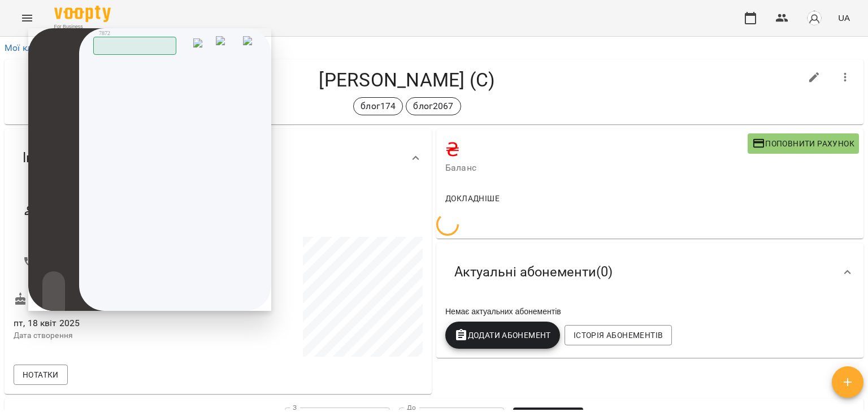 This screenshot has width=868, height=416. What do you see at coordinates (115, 336) in the screenshot?
I see `p: Дата створення` at bounding box center [115, 336].